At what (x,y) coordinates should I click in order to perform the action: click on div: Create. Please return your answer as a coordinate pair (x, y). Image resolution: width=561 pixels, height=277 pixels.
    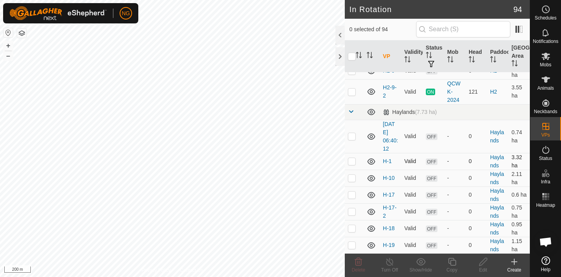
    Looking at the image, I should click on (514, 270).